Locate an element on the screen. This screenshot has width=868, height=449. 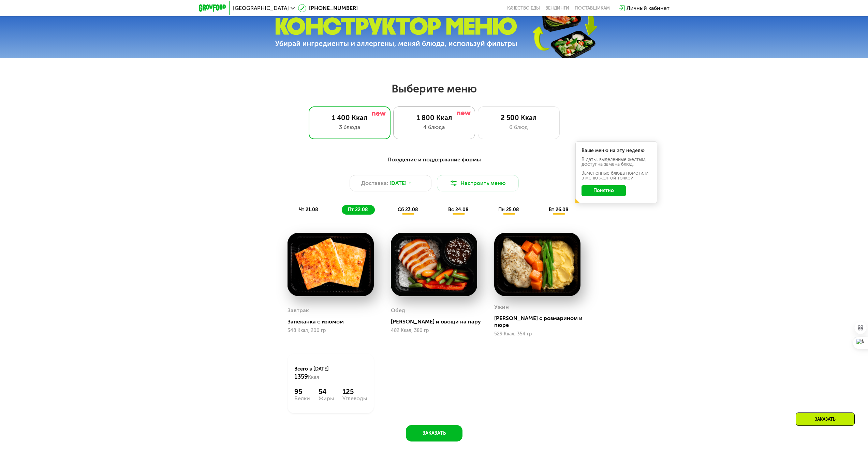
div: Похудение и поддержание формы is located at coordinates (434, 160).